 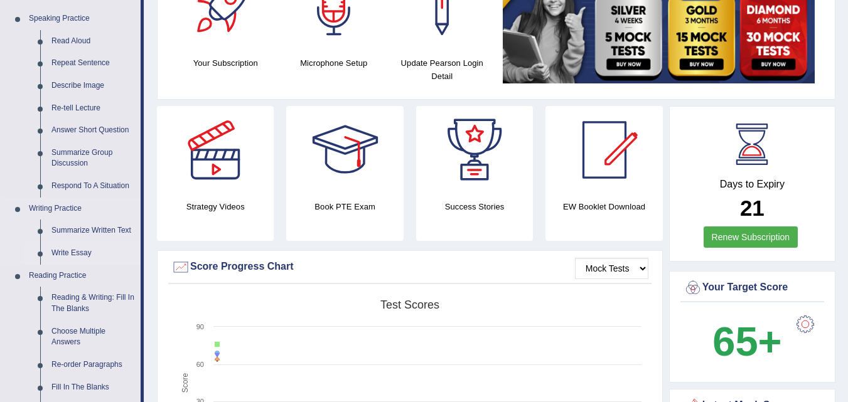 What do you see at coordinates (93, 86) in the screenshot?
I see `a: Describe Image` at bounding box center [93, 86].